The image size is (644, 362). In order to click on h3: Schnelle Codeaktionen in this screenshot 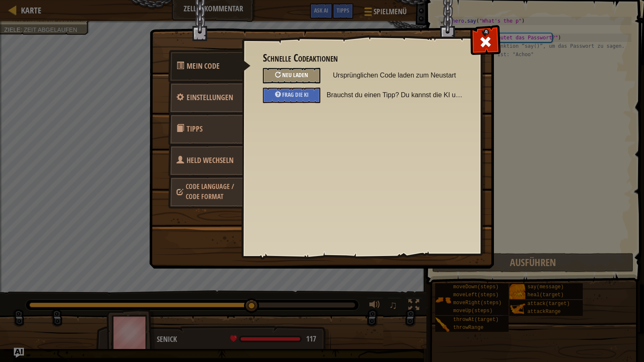, I will do `click(361, 58)`.